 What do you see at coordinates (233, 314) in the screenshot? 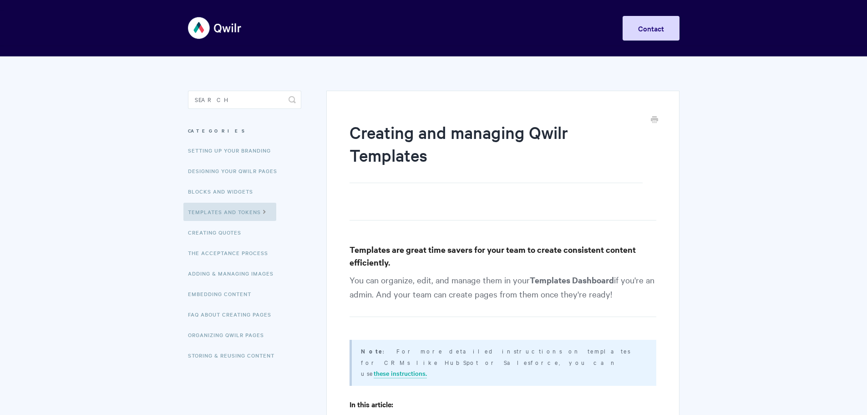
I see `a: FAQ About Creating Pages` at bounding box center [233, 314].